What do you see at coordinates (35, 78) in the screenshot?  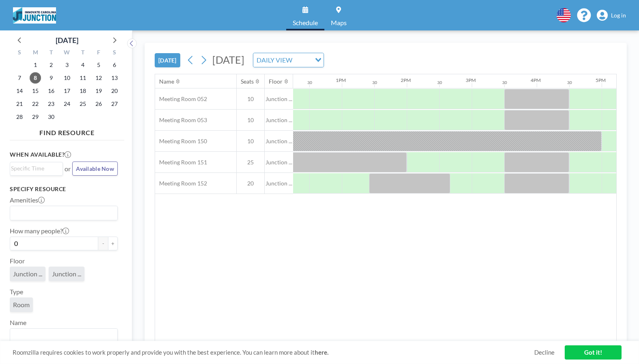 I see `span: Monday, September 8, 2025` at bounding box center [35, 78].